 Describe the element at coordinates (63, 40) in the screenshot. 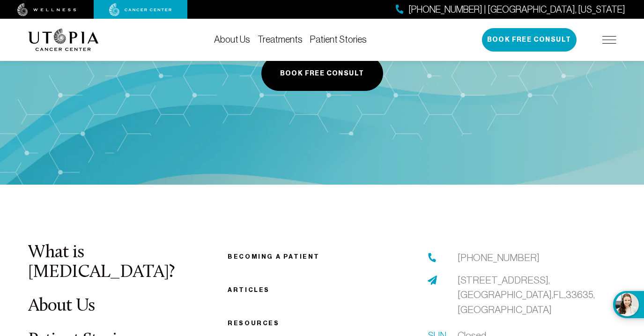

I see `img: logo` at that location.